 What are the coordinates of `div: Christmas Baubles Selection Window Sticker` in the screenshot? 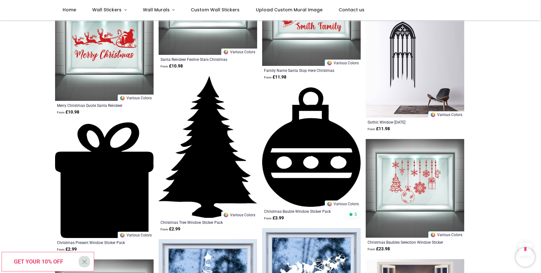 It's located at (405, 242).